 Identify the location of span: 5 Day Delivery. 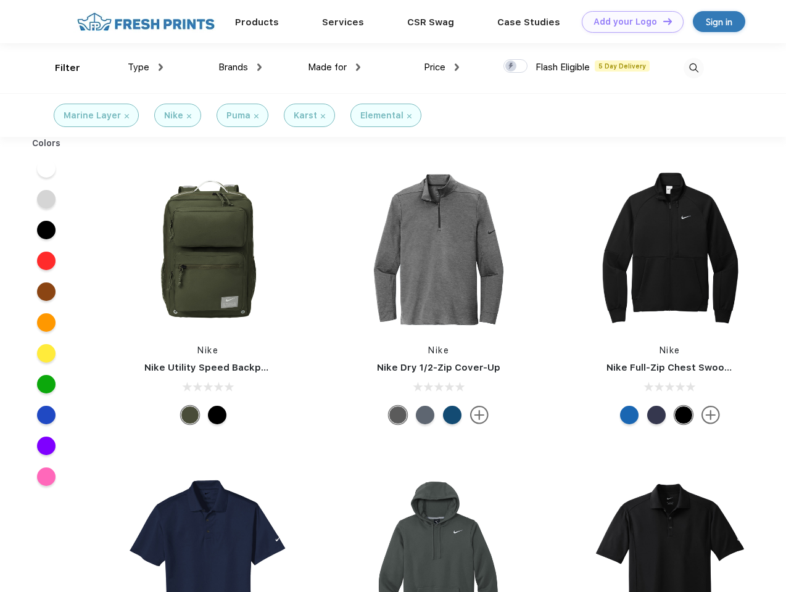
(622, 66).